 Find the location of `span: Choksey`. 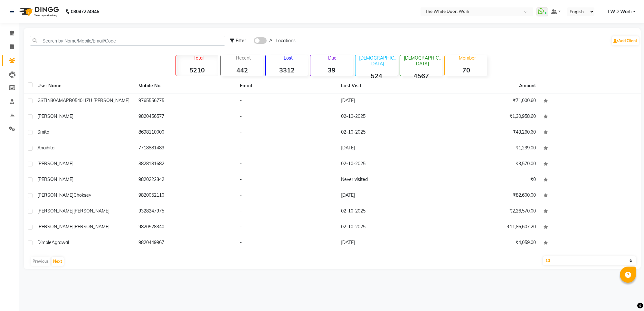

span: Choksey is located at coordinates (82, 195).